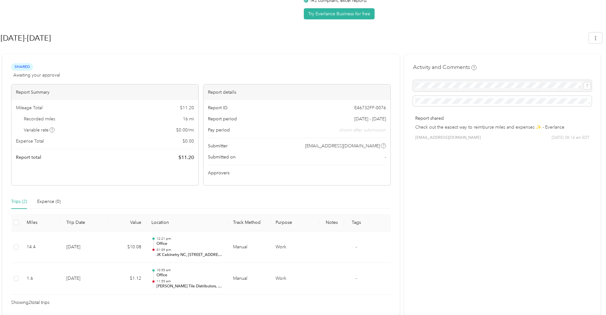 The width and height of the screenshot is (606, 315). Describe the element at coordinates (502, 127) in the screenshot. I see `p: Check out the easiest way to reimburse miles and expenses ✨ - Everlance` at that location.